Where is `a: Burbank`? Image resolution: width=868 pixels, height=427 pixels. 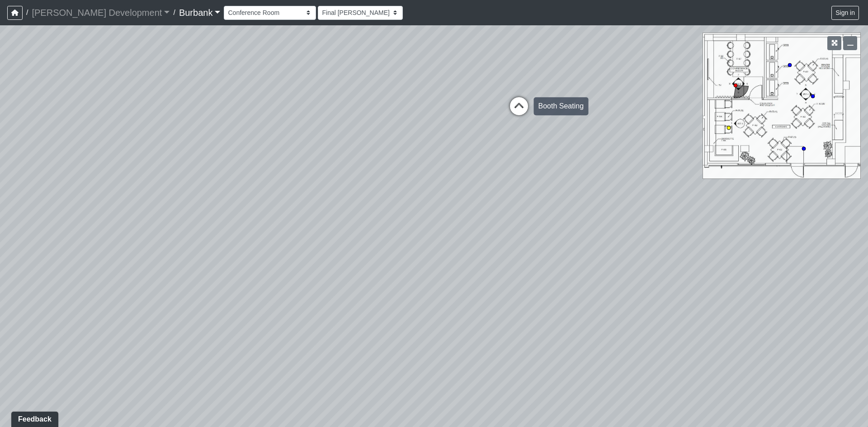
a: Burbank is located at coordinates (200, 13).